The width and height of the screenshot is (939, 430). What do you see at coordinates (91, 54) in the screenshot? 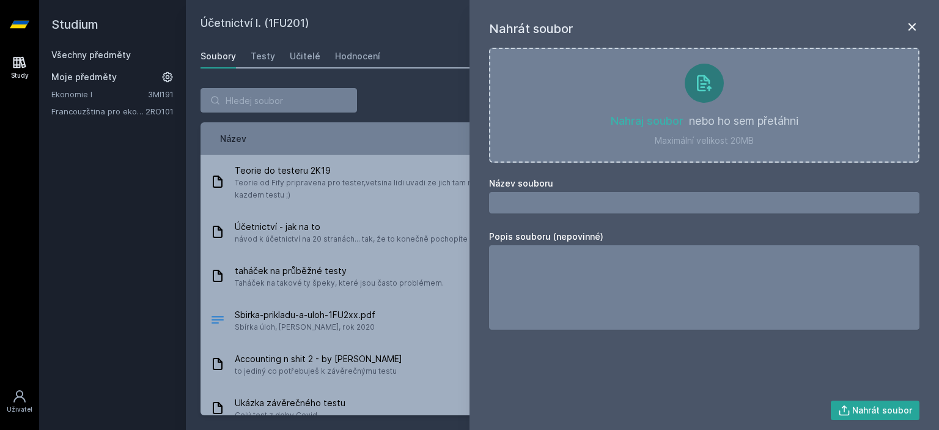
I see `a: Všechny předměty` at bounding box center [91, 54].